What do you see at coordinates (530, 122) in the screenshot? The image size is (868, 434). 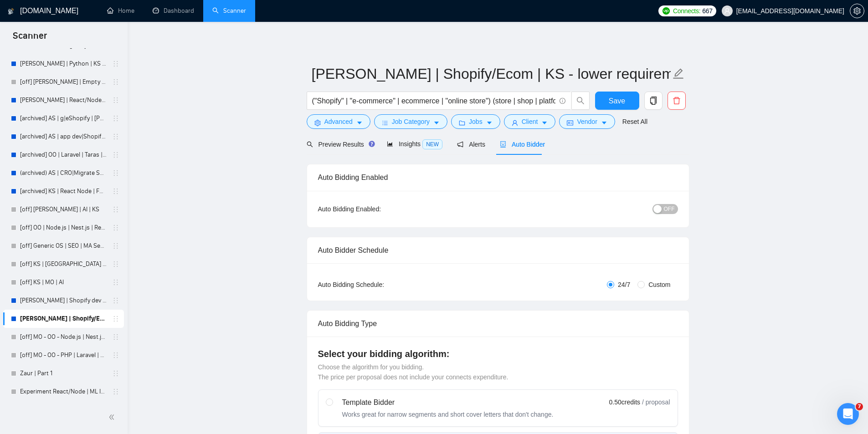 I see `button: userClientcaret-down` at bounding box center [530, 122].